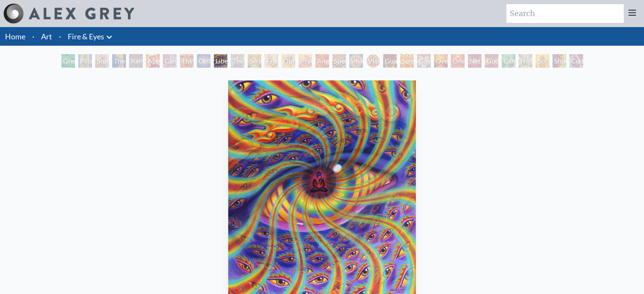  Describe the element at coordinates (559, 61) in the screenshot. I see `div: Shpongled` at that location.